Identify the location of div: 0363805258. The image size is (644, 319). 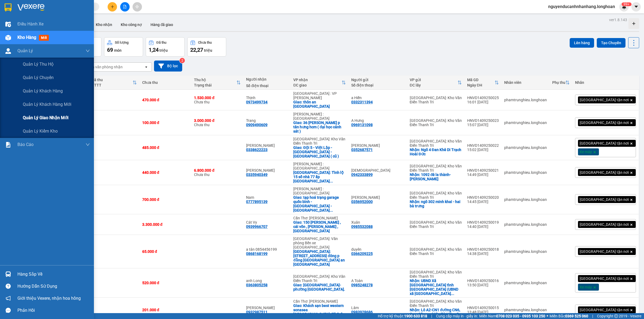
(256, 285).